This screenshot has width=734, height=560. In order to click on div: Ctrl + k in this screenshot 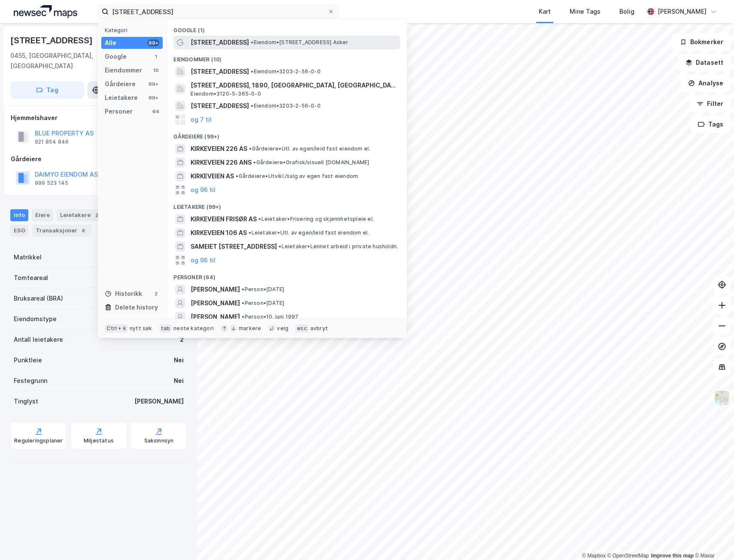, I will do `click(116, 329)`.